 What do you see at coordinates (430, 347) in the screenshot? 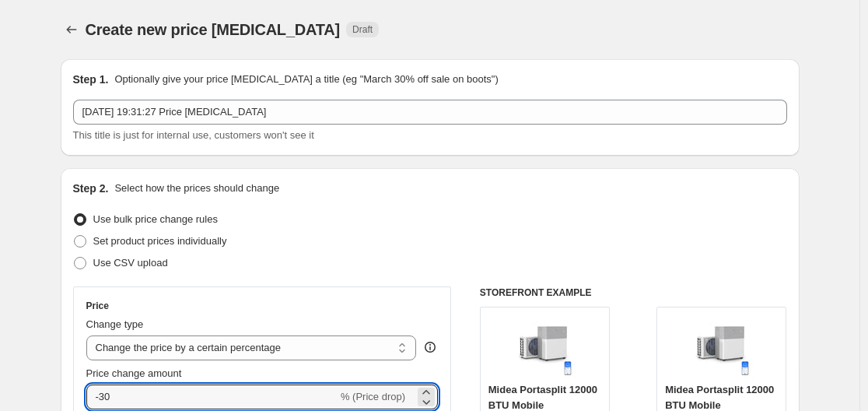
I see `div: help` at bounding box center [430, 347].